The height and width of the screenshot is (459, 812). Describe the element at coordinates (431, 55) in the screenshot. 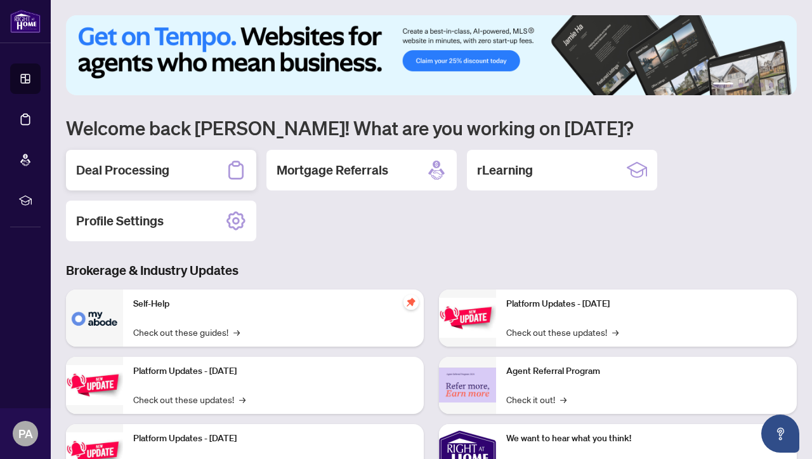

I see `img: Slide 0` at that location.